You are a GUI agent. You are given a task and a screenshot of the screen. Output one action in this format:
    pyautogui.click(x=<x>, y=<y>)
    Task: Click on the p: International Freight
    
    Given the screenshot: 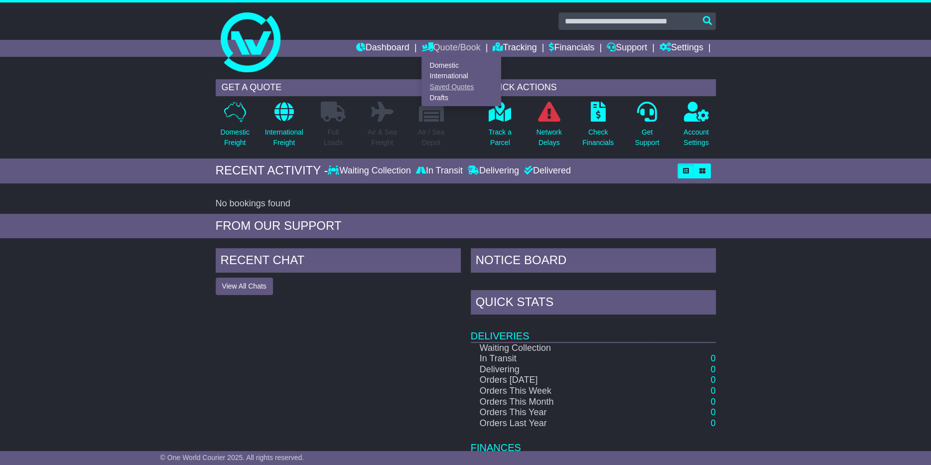 What is the action you would take?
    pyautogui.click(x=284, y=137)
    